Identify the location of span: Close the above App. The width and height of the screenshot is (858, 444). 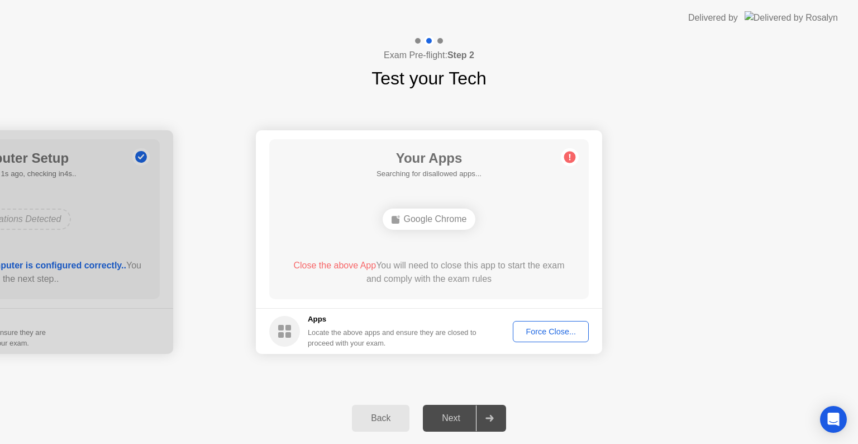
(335, 265).